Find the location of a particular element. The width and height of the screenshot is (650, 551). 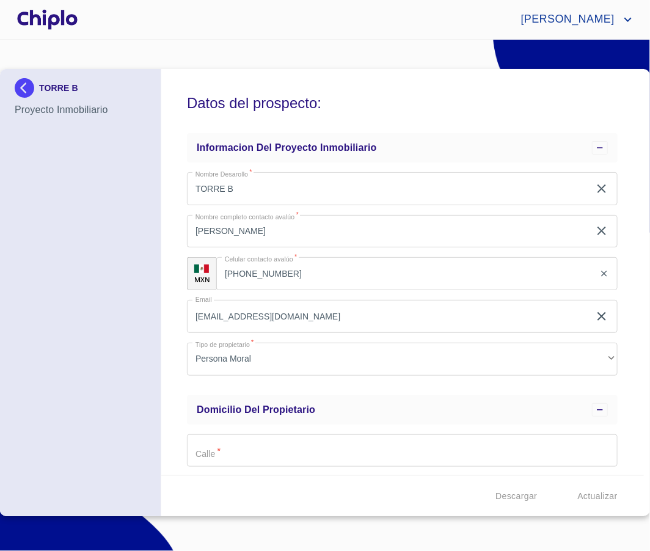

p: TORRE B is located at coordinates (59, 88).